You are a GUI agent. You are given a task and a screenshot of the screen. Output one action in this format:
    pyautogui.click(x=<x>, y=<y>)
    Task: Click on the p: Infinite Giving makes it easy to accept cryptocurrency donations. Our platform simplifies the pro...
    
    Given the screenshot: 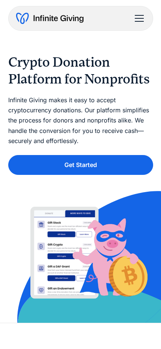 What is the action you would take?
    pyautogui.click(x=80, y=120)
    